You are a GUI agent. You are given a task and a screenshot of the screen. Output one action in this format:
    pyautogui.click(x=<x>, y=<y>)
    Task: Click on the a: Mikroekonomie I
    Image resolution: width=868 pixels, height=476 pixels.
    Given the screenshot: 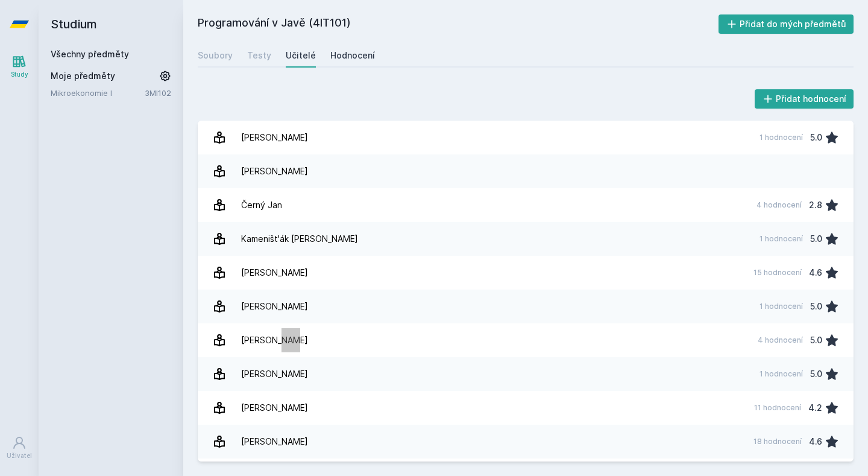 What is the action you would take?
    pyautogui.click(x=98, y=93)
    